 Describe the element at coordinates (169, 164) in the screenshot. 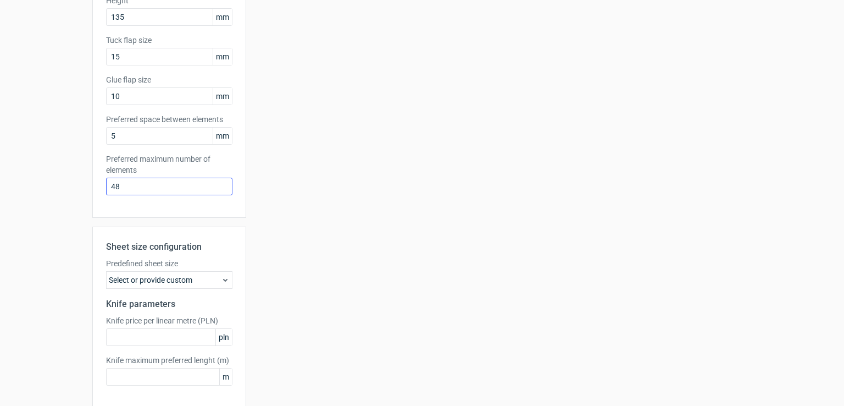

I see `label: Preferred maximum number of elements` at that location.